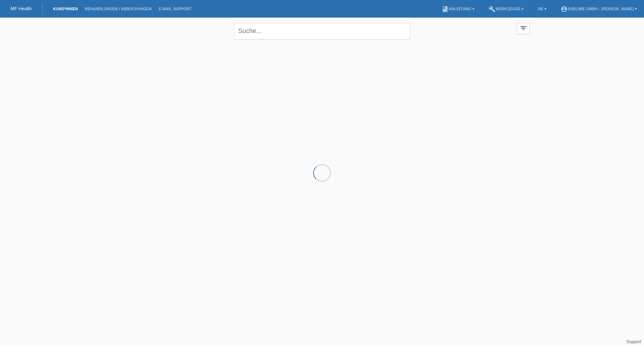 This screenshot has width=644, height=346. I want to click on i: account_circle, so click(564, 9).